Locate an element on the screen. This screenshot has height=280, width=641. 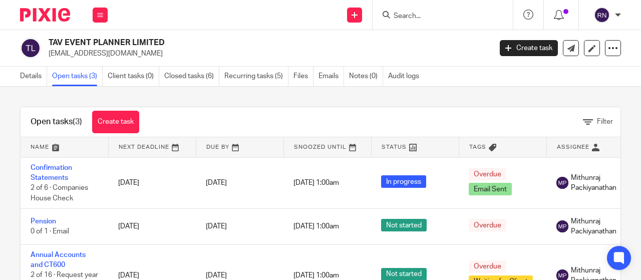
img: Pixie is located at coordinates (45, 15).